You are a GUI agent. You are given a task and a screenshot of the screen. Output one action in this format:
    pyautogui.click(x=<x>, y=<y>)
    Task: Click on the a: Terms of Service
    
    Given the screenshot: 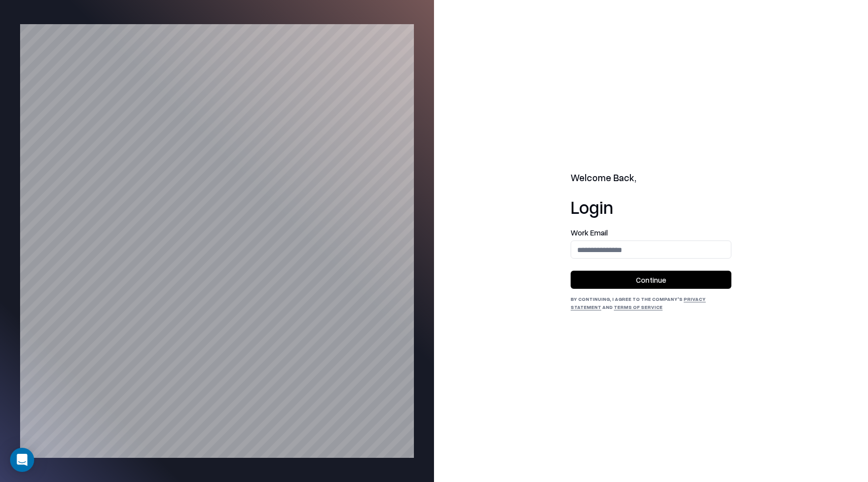 What is the action you would take?
    pyautogui.click(x=638, y=307)
    